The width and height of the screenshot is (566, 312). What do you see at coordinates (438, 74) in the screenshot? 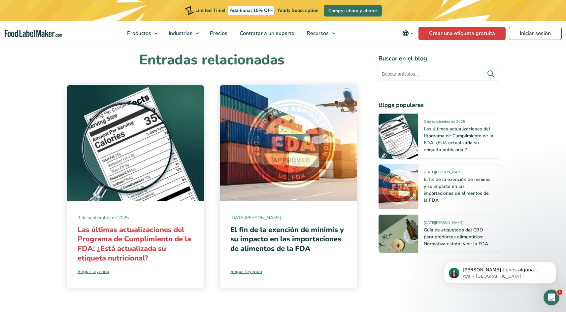
I see `input: Buscar artículos...` at bounding box center [438, 74].